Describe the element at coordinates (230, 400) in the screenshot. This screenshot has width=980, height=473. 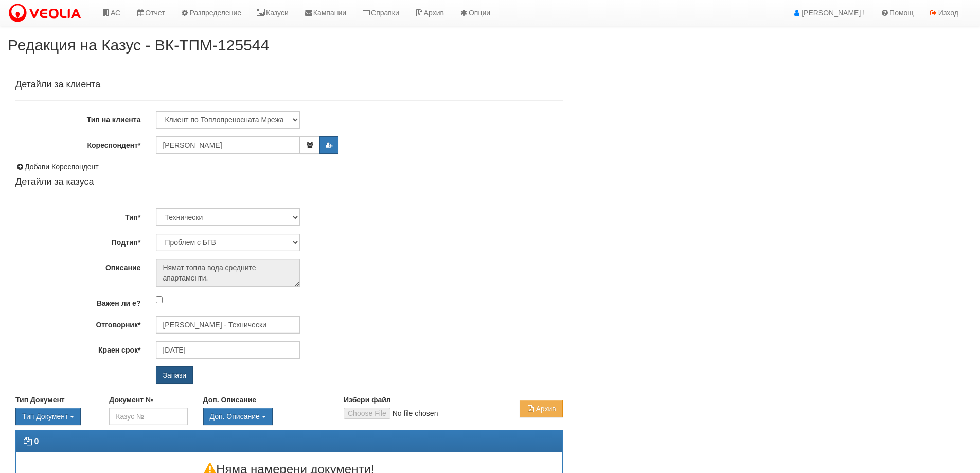
I see `label: Доп. Описание` at that location.